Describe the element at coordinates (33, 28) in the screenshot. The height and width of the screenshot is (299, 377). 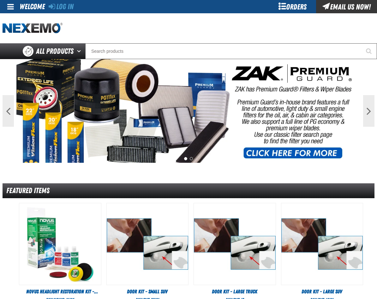
I see `img: Nexemo logo` at that location.